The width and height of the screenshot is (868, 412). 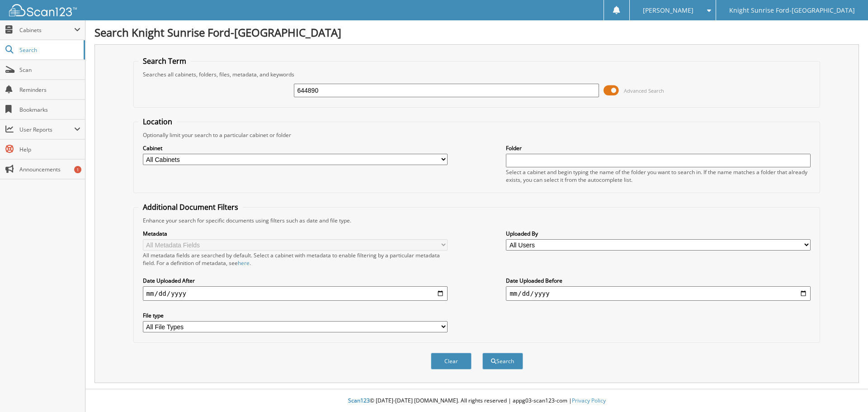 What do you see at coordinates (190, 207) in the screenshot?
I see `legend: Additional Document Filters` at bounding box center [190, 207].